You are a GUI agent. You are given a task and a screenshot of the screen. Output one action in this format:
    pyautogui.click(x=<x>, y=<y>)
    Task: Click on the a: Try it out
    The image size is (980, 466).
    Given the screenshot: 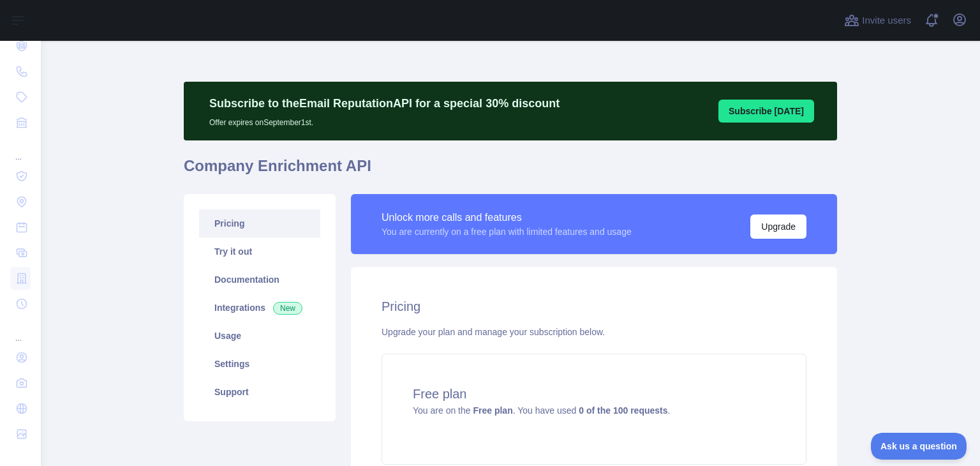 What is the action you would take?
    pyautogui.click(x=260, y=252)
    